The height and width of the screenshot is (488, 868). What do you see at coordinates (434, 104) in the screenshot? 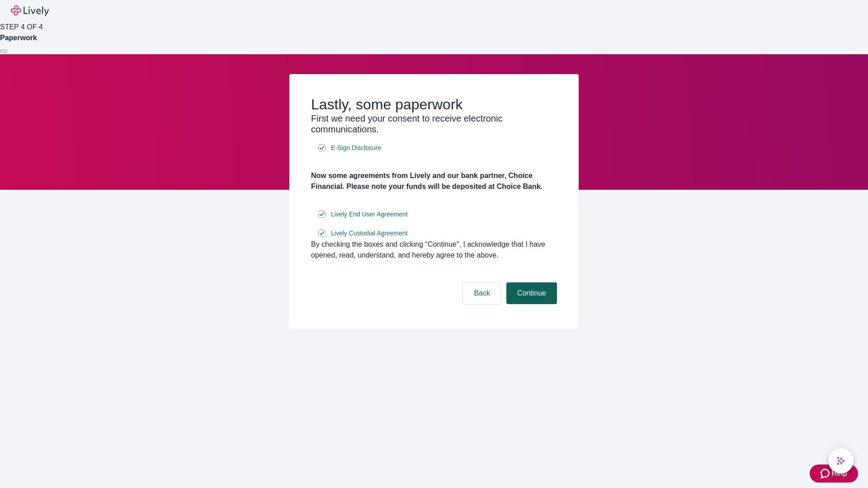
I see `h2: Lastly, some paperwork` at bounding box center [434, 104].